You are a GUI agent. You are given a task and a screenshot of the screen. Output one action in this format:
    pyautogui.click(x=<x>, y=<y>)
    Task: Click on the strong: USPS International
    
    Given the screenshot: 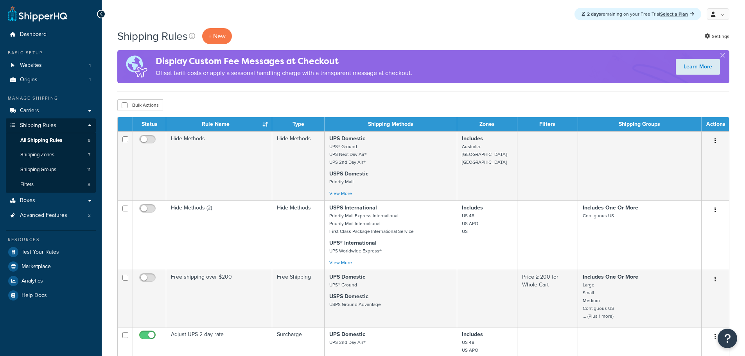 What is the action you would take?
    pyautogui.click(x=353, y=208)
    